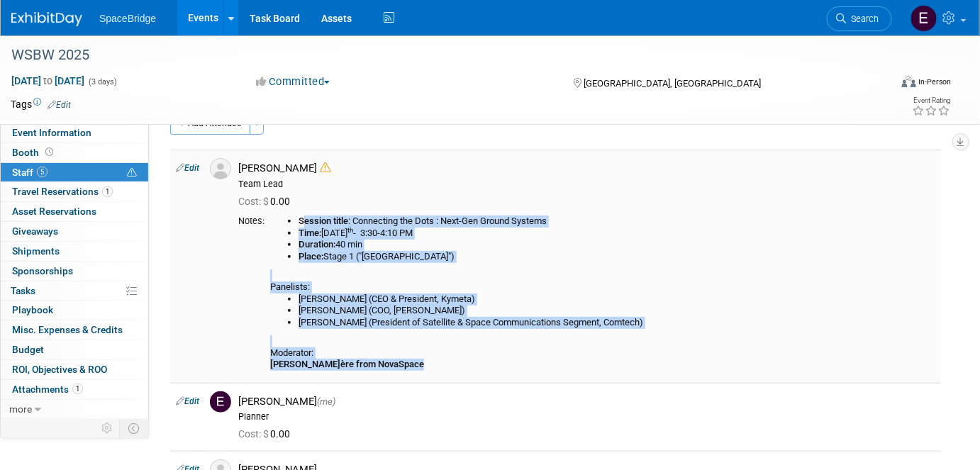 This screenshot has height=470, width=980. Describe the element at coordinates (29, 172) in the screenshot. I see `span: Staff` at that location.